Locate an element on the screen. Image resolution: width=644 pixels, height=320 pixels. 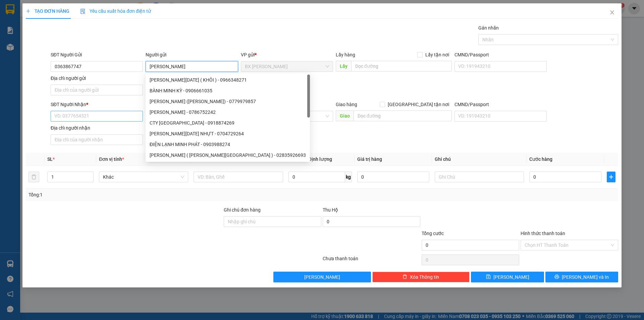
input: Địa chỉ của người gửi is located at coordinates (97, 90).